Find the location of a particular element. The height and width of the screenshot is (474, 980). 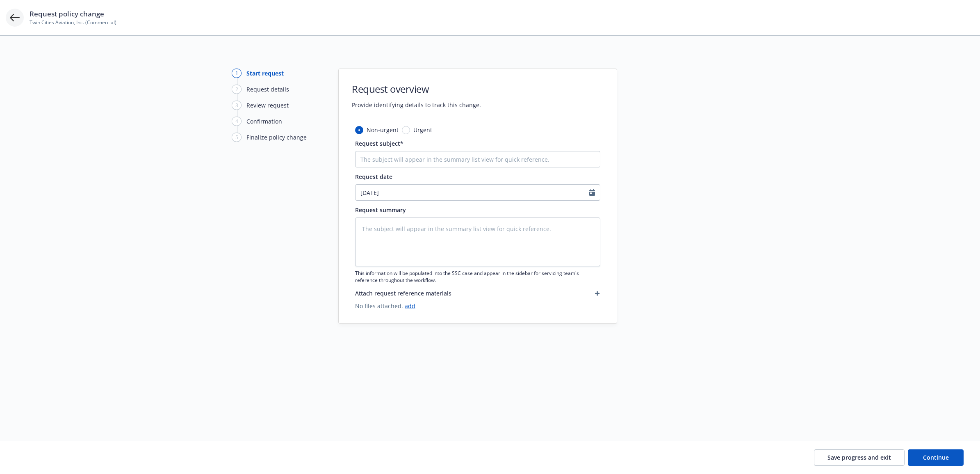

div: Request details is located at coordinates (268, 89).